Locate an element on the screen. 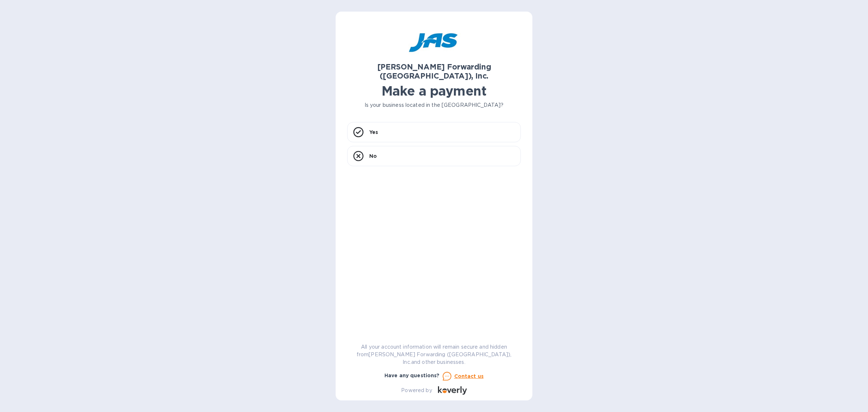  p: Yes is located at coordinates (374, 132).